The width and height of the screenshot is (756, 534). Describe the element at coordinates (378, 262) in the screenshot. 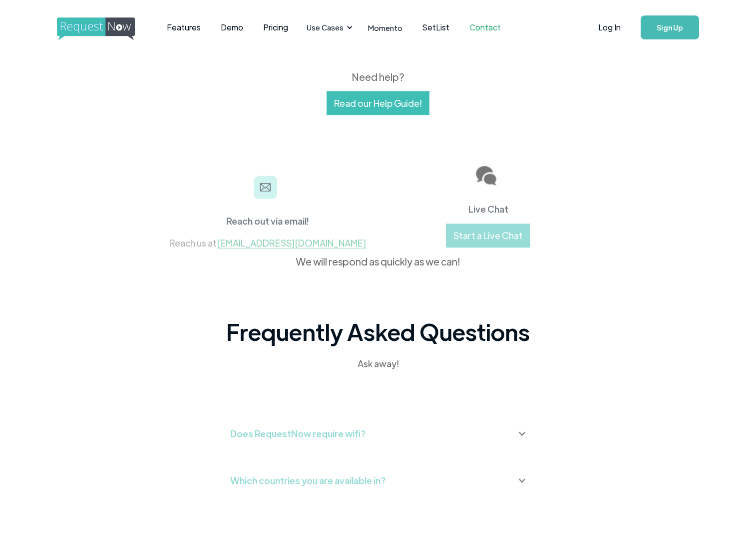

I see `div: We will respond as quickly as we can!` at that location.